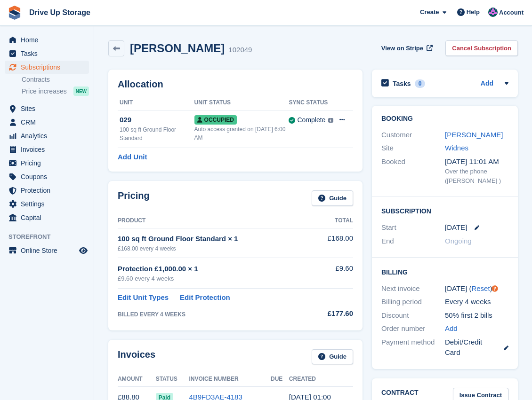 The height and width of the screenshot is (400, 532). What do you see at coordinates (495, 289) in the screenshot?
I see `div: Tooltip anchor` at bounding box center [495, 289].